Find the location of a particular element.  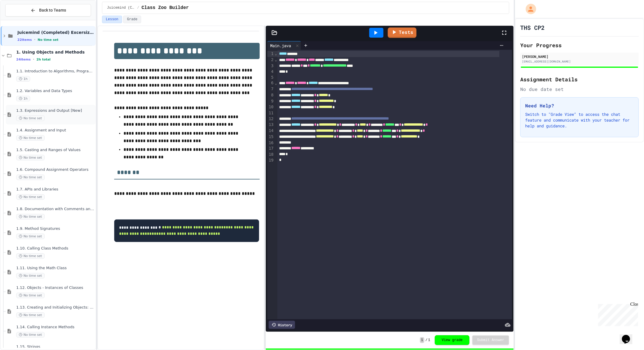

span: 22 items is located at coordinates (24, 40).